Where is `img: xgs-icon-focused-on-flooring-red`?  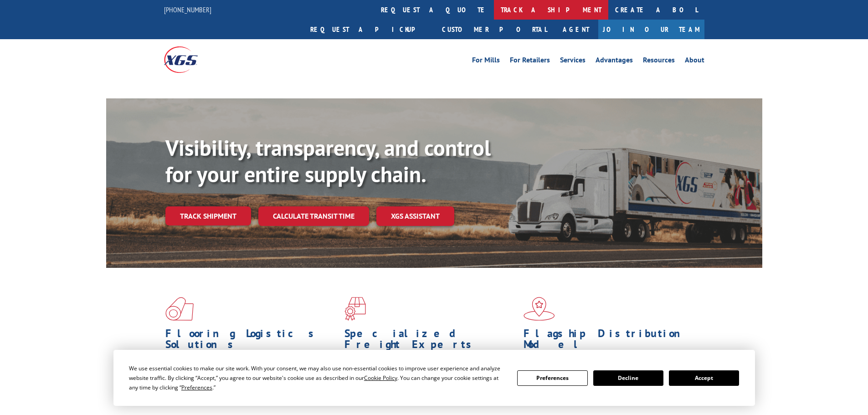 img: xgs-icon-focused-on-flooring-red is located at coordinates (355, 309).